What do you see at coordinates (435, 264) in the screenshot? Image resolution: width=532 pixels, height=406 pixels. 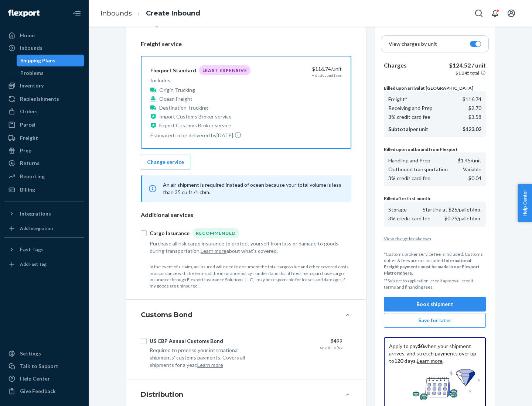 I see `p: *Customs broker service fee is included. Customs duties & fees are not included.` at bounding box center [435, 264].